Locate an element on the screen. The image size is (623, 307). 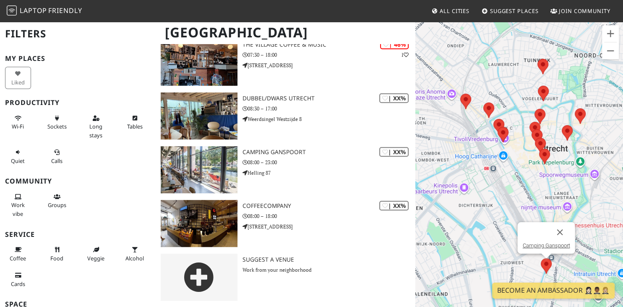
button: Calls is located at coordinates (57, 156).